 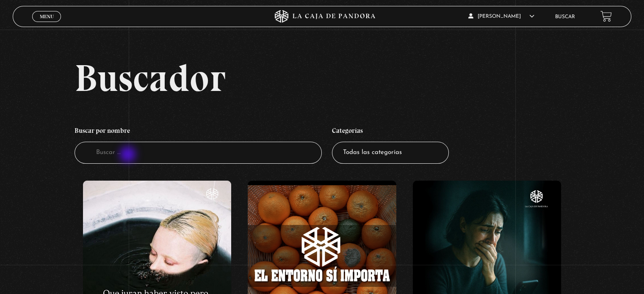 I want to click on a: View your shopping cart, so click(x=606, y=16).